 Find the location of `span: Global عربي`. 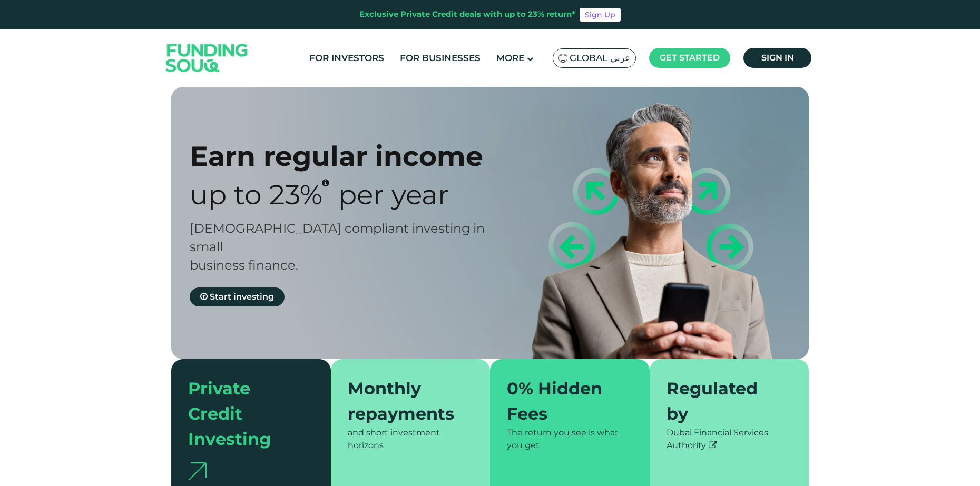

span: Global عربي is located at coordinates (599, 58).